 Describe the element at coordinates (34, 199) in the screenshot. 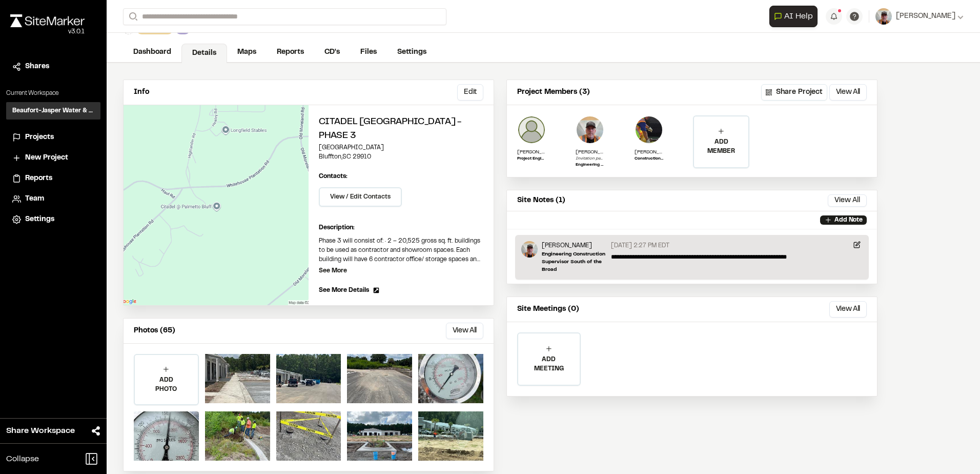

I see `span: Team` at that location.